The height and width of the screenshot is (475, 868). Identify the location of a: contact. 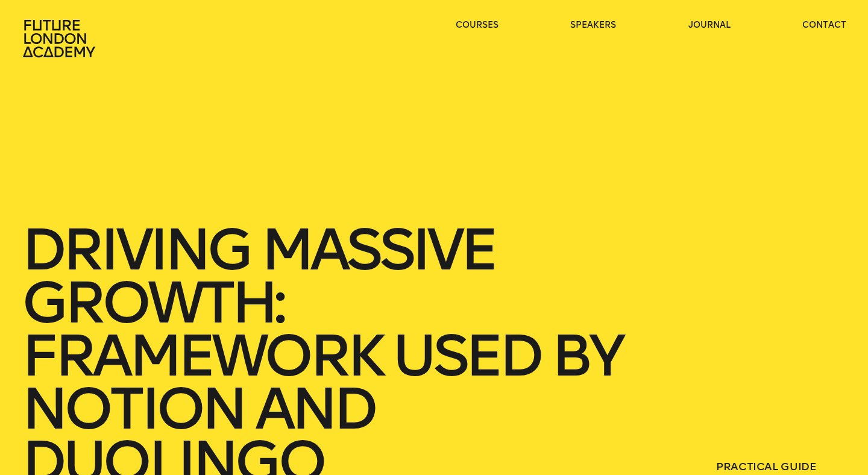
(825, 26).